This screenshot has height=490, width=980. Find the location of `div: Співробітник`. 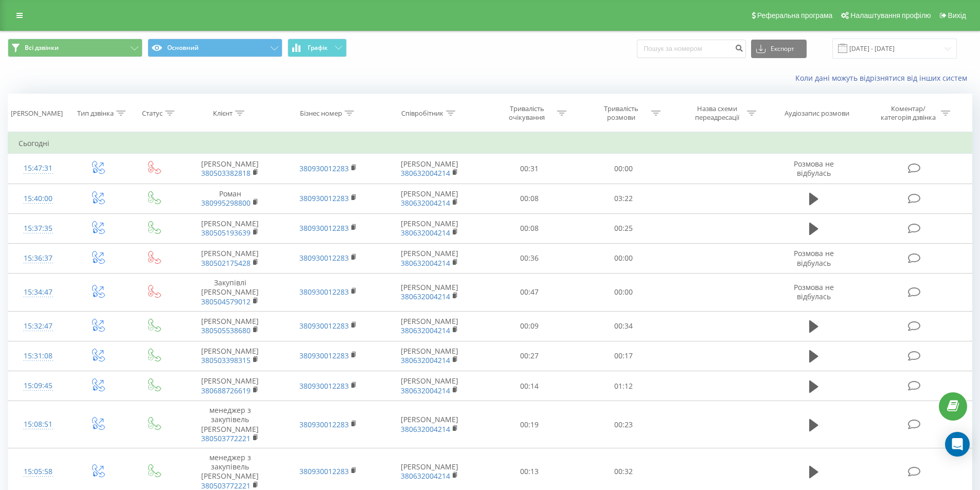

div: Співробітник is located at coordinates (422, 113).